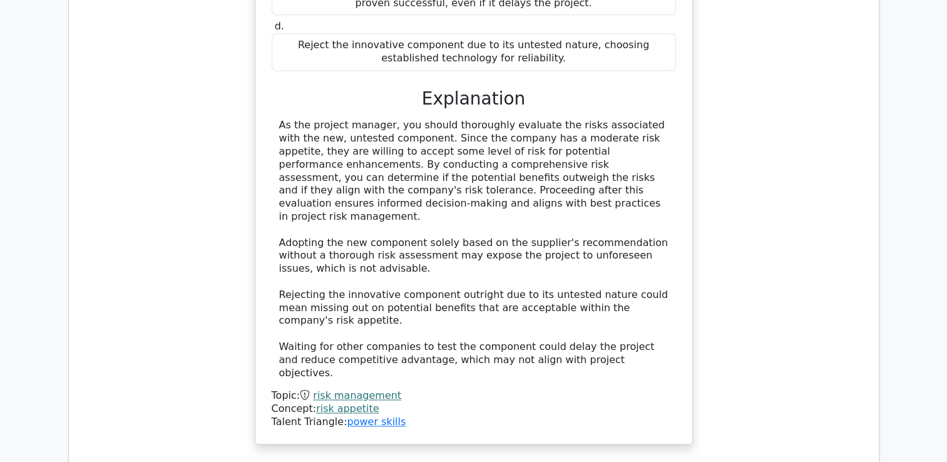 This screenshot has width=947, height=462. What do you see at coordinates (347, 408) in the screenshot?
I see `a: risk appetite` at bounding box center [347, 408].